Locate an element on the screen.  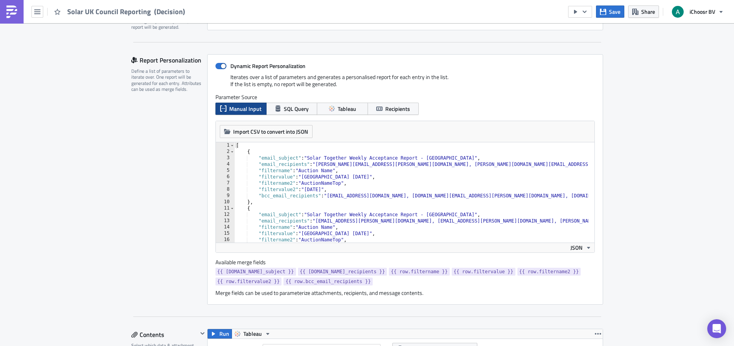
a: {{ row.filtervalue }} is located at coordinates (484, 272).